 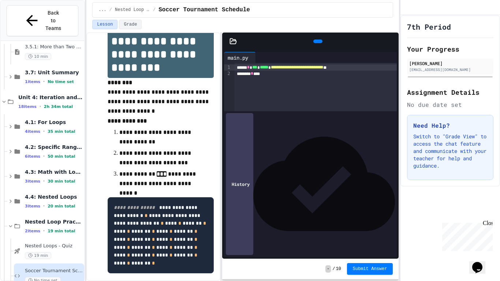 What do you see at coordinates (370, 269) in the screenshot?
I see `span: Submit Answer` at bounding box center [370, 269].